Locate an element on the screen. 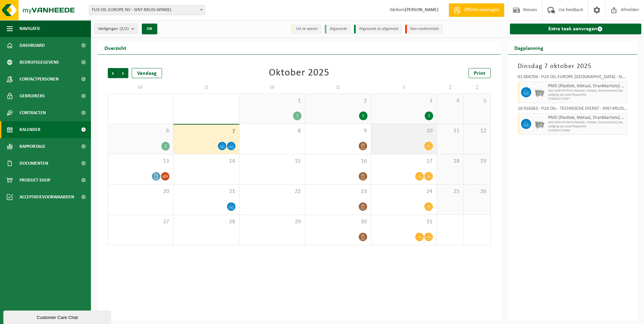  span: 19 is located at coordinates (477, 161).